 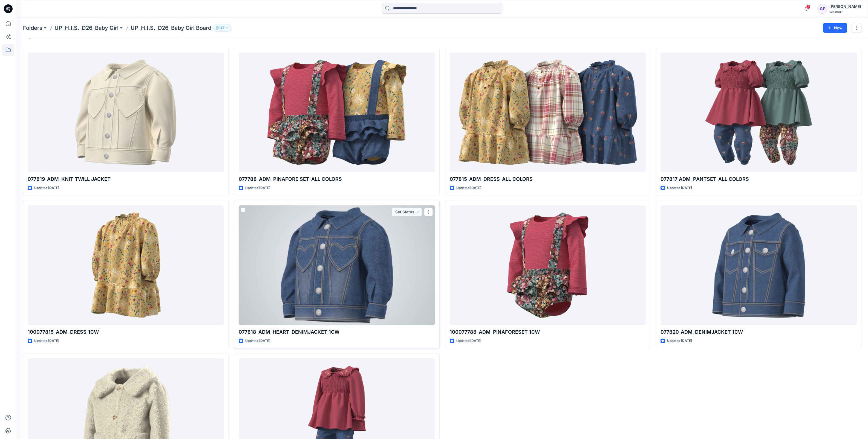 I want to click on p: 077819_ADM_KNIT TWILL JACKET, so click(x=126, y=179).